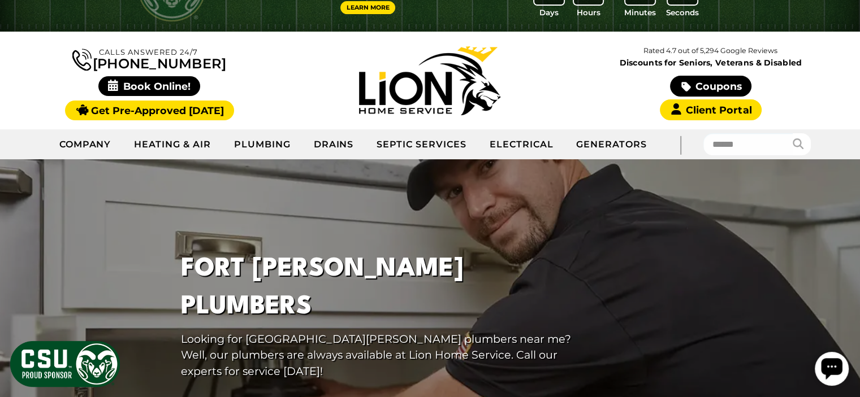  Describe the element at coordinates (549, 12) in the screenshot. I see `span: Days` at that location.